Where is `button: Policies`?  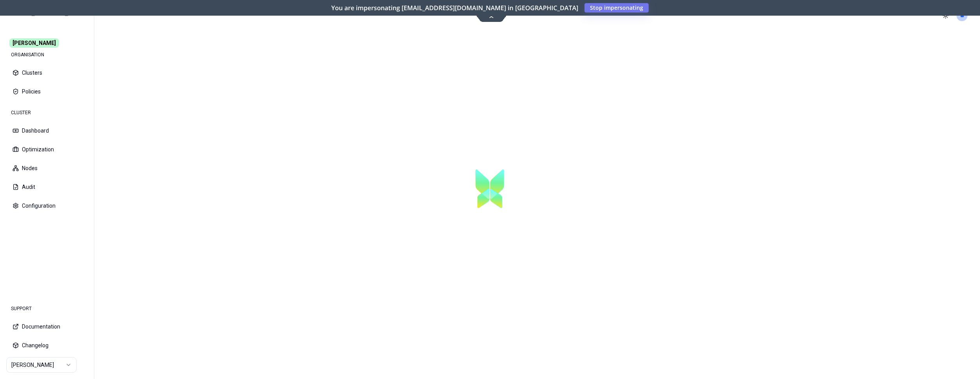 button: Policies is located at coordinates (47, 91).